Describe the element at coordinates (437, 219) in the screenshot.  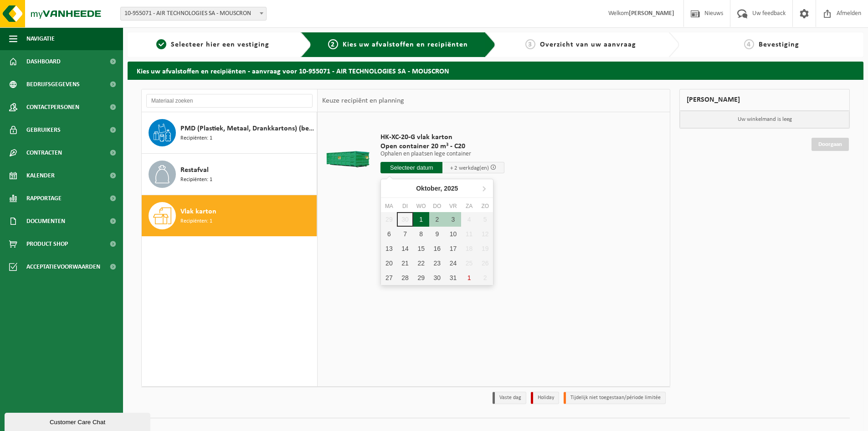
I see `div: 2` at that location.